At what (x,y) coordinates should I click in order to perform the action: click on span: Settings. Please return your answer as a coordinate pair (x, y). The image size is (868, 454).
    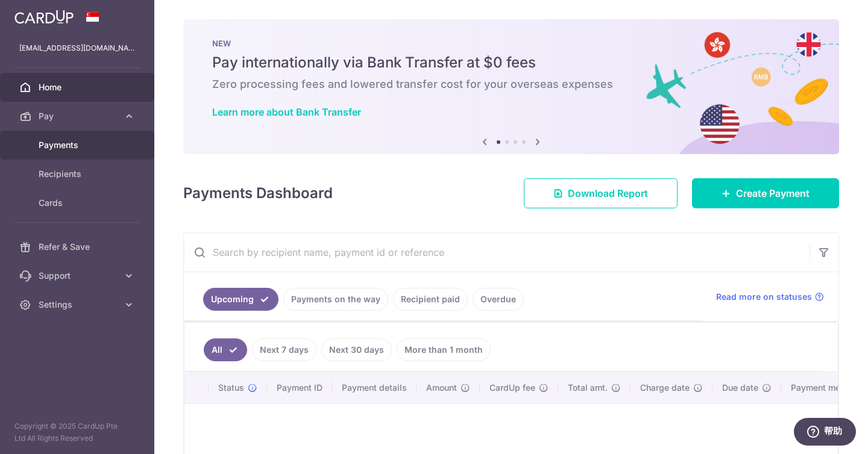
    Looking at the image, I should click on (79, 305).